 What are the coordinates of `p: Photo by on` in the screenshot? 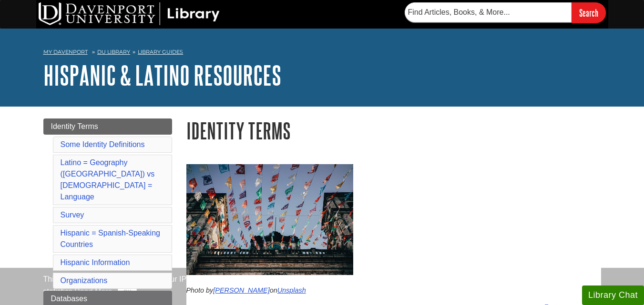 It's located at (394, 291).